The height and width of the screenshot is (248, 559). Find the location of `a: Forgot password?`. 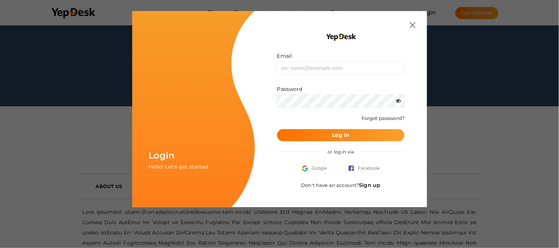

a: Forgot password? is located at coordinates (383, 118).